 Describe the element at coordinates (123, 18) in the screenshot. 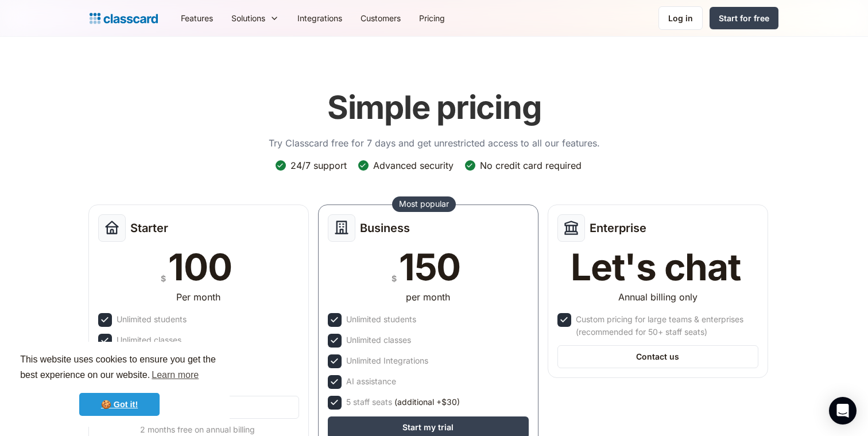

I see `a: home` at that location.